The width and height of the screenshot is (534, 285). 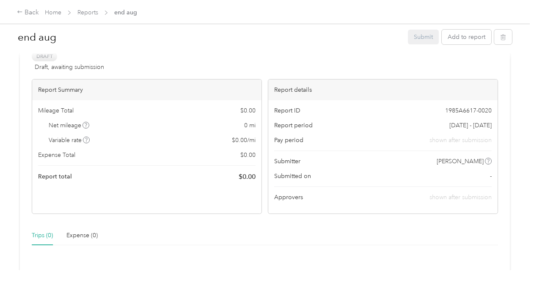 I want to click on span: Pay period, so click(x=289, y=140).